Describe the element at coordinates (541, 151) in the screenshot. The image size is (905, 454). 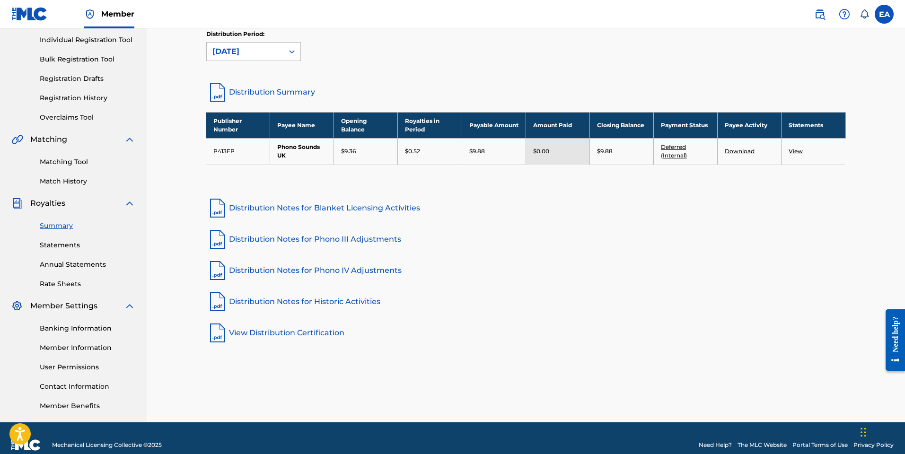
I see `p: $0.00` at that location.